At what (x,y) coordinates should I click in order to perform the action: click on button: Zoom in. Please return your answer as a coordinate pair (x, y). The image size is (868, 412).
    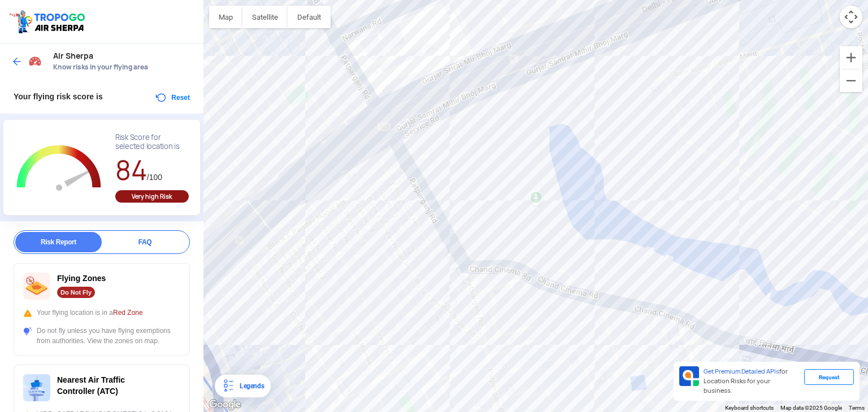
    Looking at the image, I should click on (851, 58).